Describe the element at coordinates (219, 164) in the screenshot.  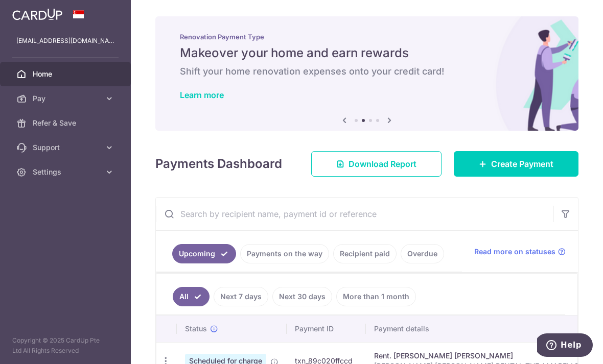
I see `h4: Payments Dashboard` at that location.